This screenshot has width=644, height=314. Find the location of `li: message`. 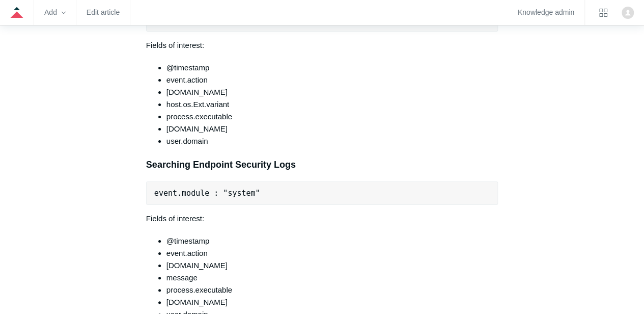

li: message is located at coordinates (332, 278).